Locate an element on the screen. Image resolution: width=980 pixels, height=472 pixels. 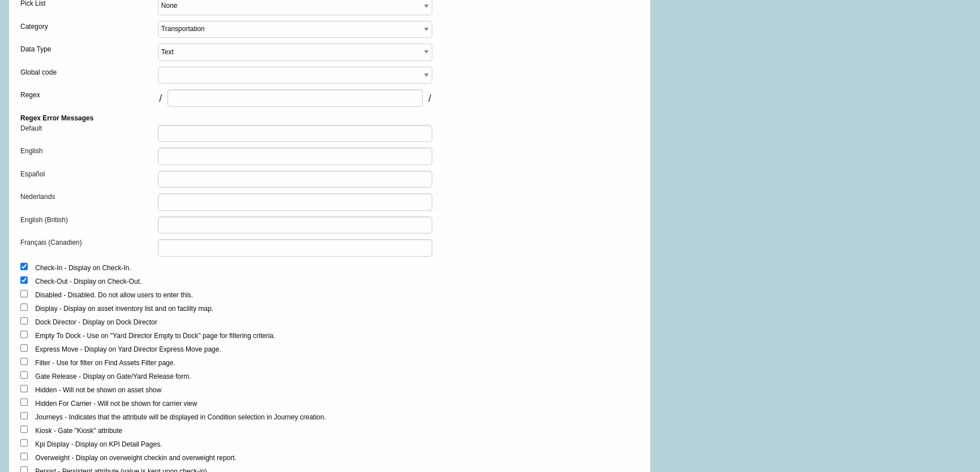
input: Kiosk - Gate "Kiosk" attribute is located at coordinates (24, 429).